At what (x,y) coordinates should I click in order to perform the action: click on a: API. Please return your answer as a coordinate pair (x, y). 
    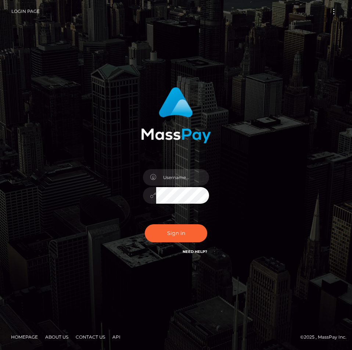
    Looking at the image, I should click on (117, 337).